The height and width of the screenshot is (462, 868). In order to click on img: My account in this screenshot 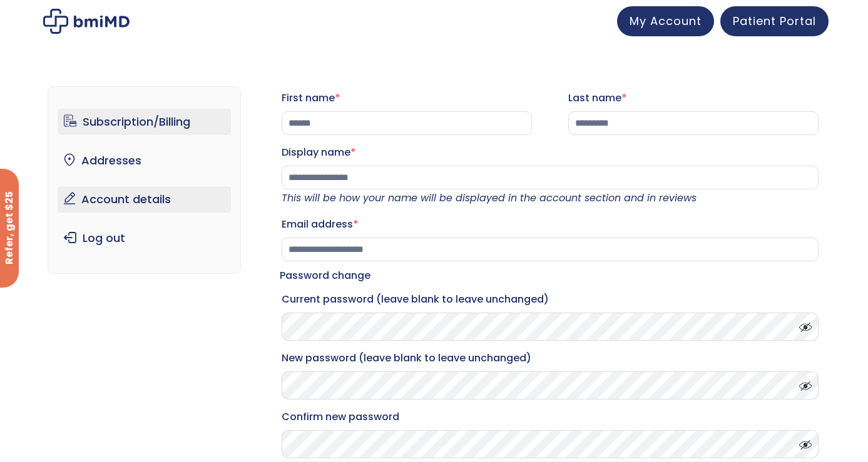, I will do `click(87, 21)`.